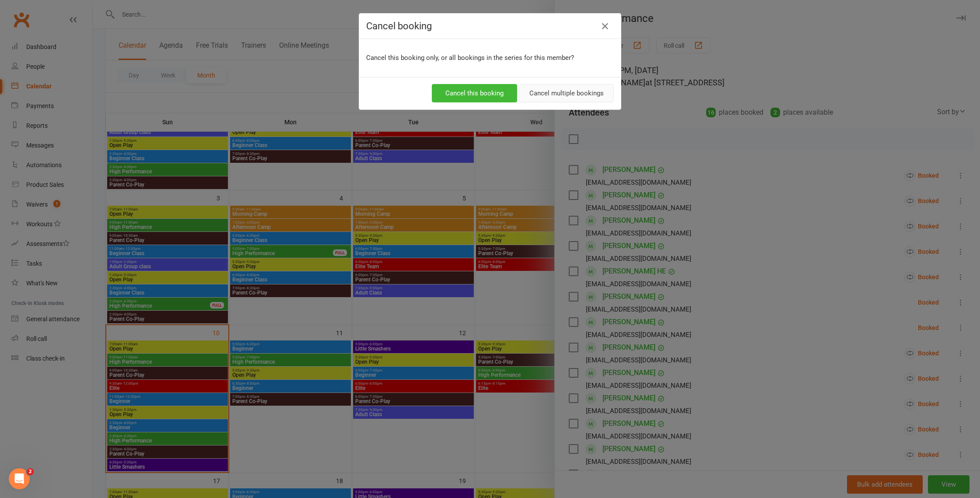 Image resolution: width=980 pixels, height=498 pixels. Describe the element at coordinates (30, 471) in the screenshot. I see `span: 2` at that location.